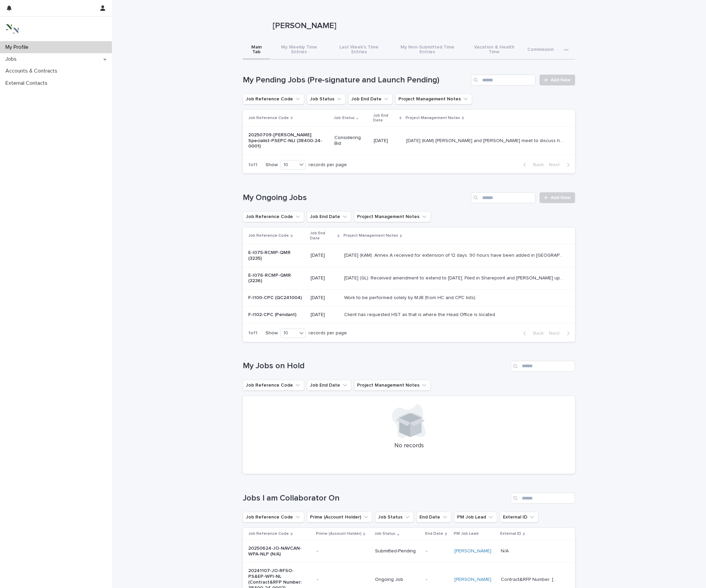 The width and height of the screenshot is (706, 588). Describe the element at coordinates (434, 517) in the screenshot. I see `button: End Date` at that location.